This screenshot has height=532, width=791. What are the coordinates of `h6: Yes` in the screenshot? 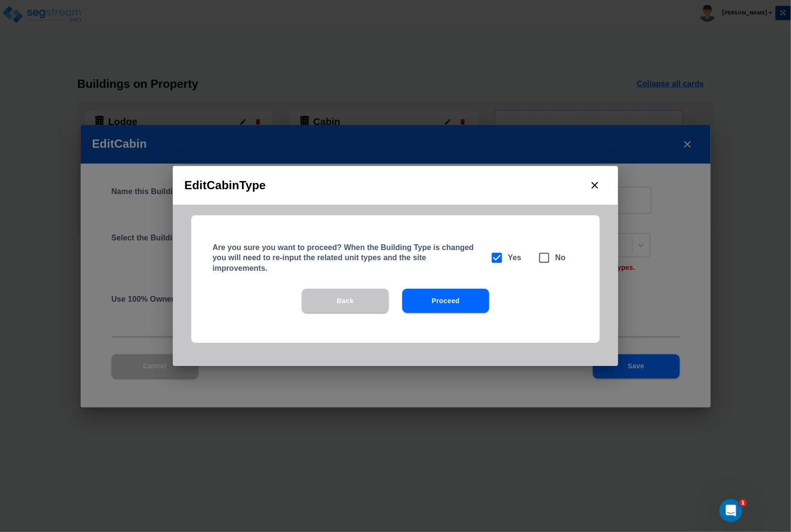 It's located at (515, 258).